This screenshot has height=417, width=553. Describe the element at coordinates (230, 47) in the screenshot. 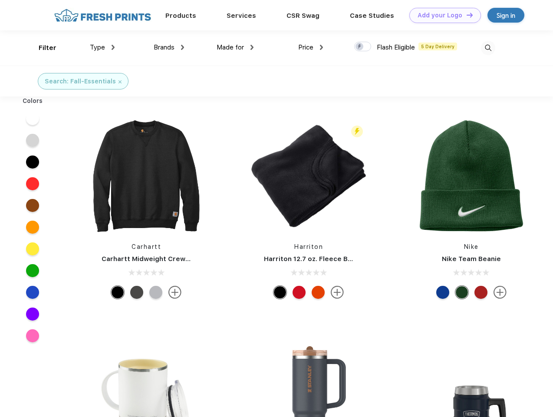

I see `span: Made for` at that location.